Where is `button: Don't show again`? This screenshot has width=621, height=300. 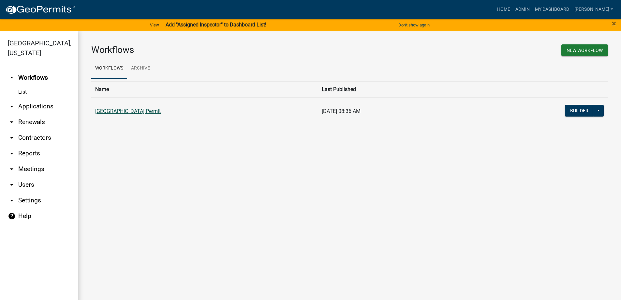 button: Don't show again is located at coordinates (414, 25).